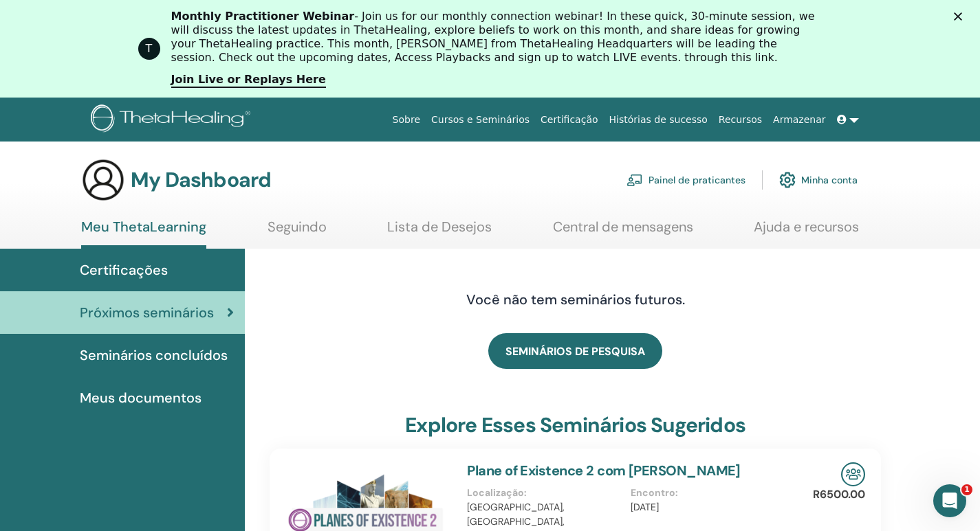  I want to click on img: cog.svg, so click(787, 180).